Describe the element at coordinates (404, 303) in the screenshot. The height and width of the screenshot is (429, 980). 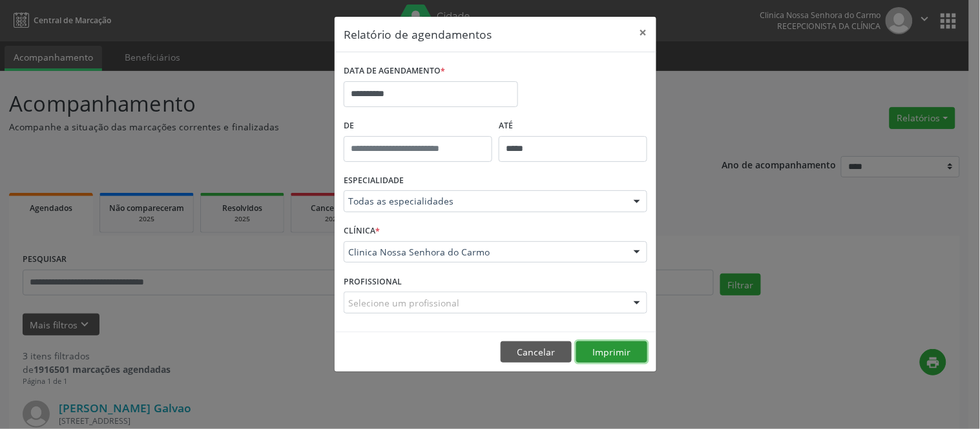
I see `span: Selecione um profissional` at that location.